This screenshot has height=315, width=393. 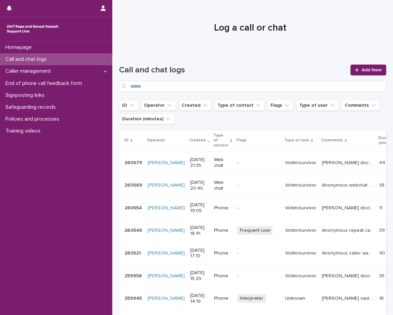 I want to click on a: Add New, so click(x=368, y=70).